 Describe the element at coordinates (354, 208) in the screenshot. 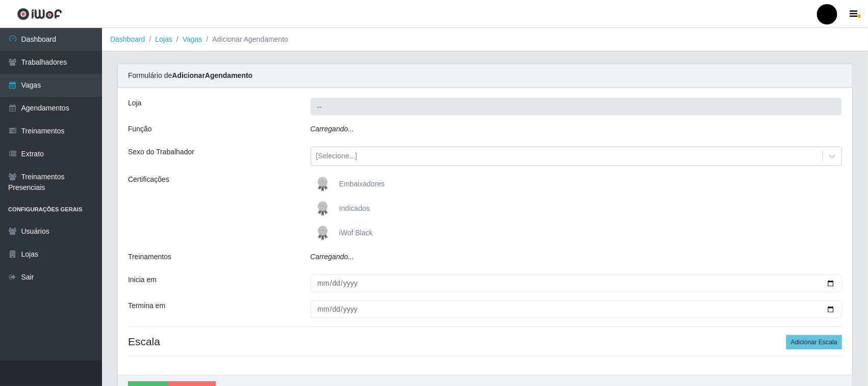

I see `span: Indicados` at that location.